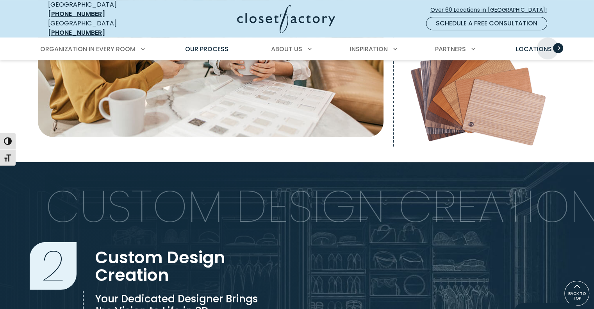 This screenshot has height=309, width=594. Describe the element at coordinates (533, 49) in the screenshot. I see `span: Locations` at that location.